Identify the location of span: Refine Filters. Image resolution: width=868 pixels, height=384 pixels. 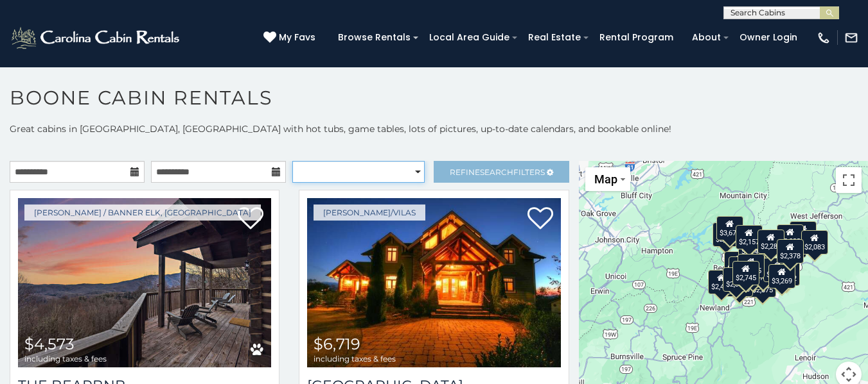
(497, 172).